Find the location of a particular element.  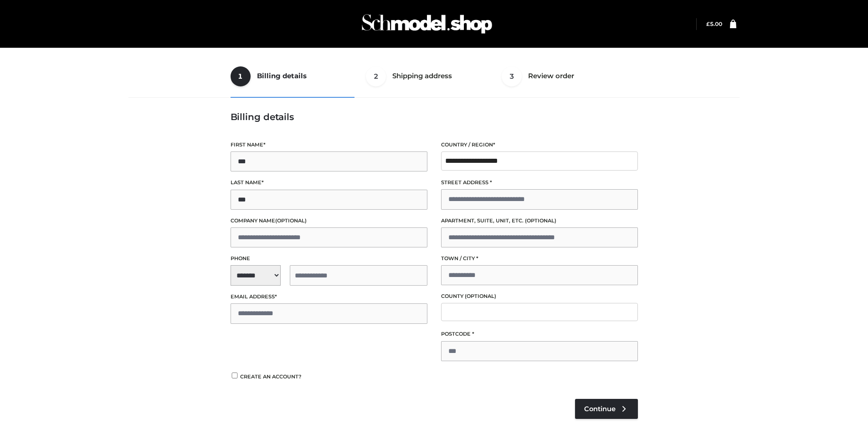

a: £5.00 is located at coordinates (714, 24).